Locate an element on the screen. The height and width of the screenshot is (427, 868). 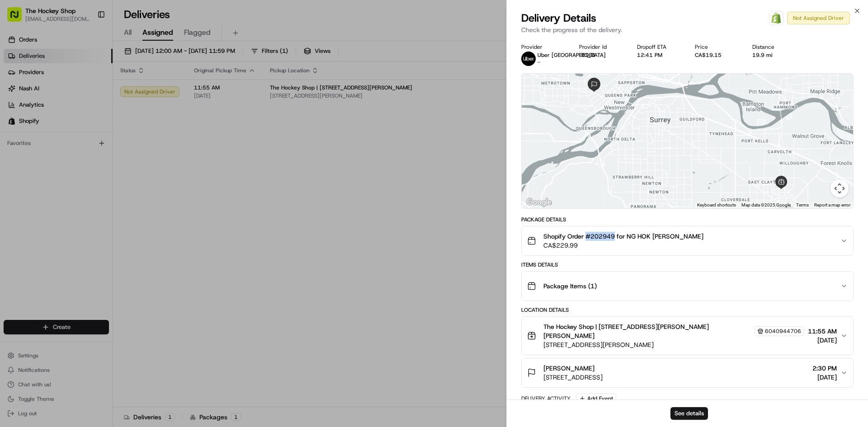
span: Package Items ( 1 ) is located at coordinates (570, 286).